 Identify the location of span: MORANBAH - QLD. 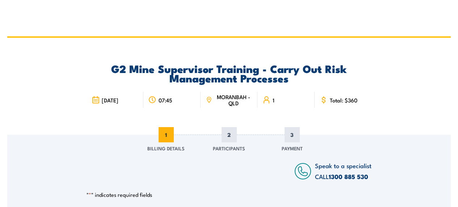
(233, 100).